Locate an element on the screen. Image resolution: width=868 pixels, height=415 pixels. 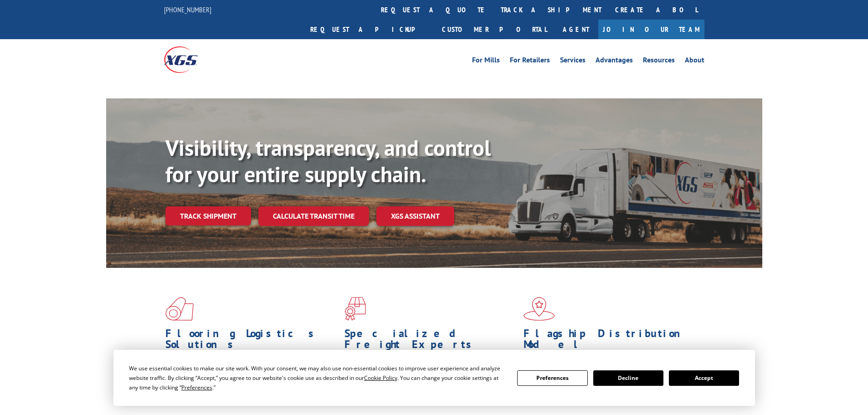
a: Resources is located at coordinates (659, 61).